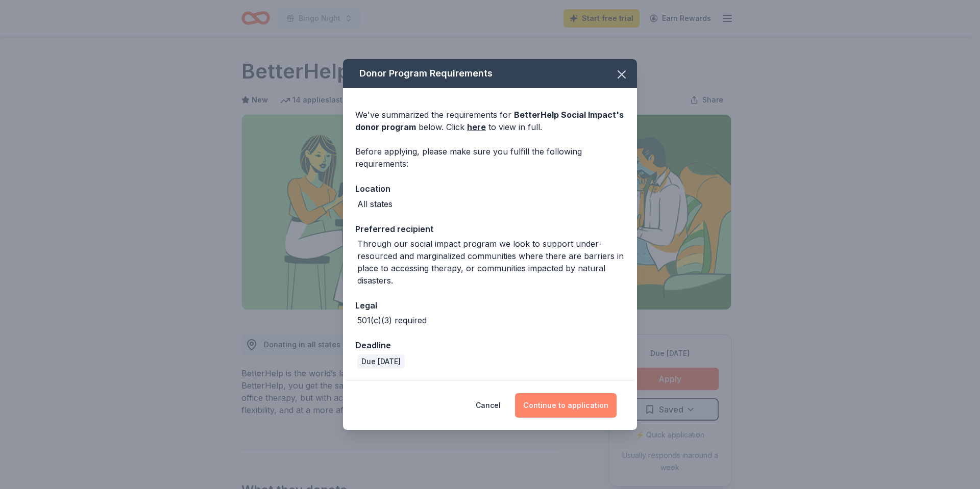 This screenshot has width=980, height=489. Describe the element at coordinates (490, 158) in the screenshot. I see `div: Before applying, please make sure you fulfill the following requirements:` at that location.